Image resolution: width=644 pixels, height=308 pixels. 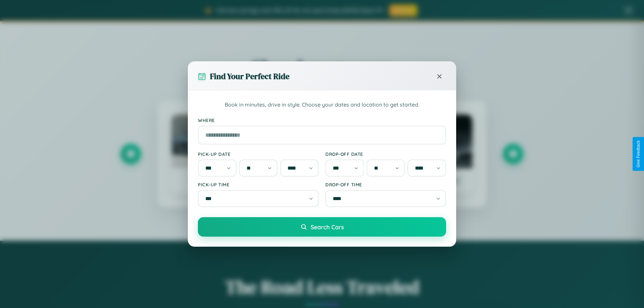 What do you see at coordinates (327, 227) in the screenshot?
I see `span: Search Cars` at bounding box center [327, 227].